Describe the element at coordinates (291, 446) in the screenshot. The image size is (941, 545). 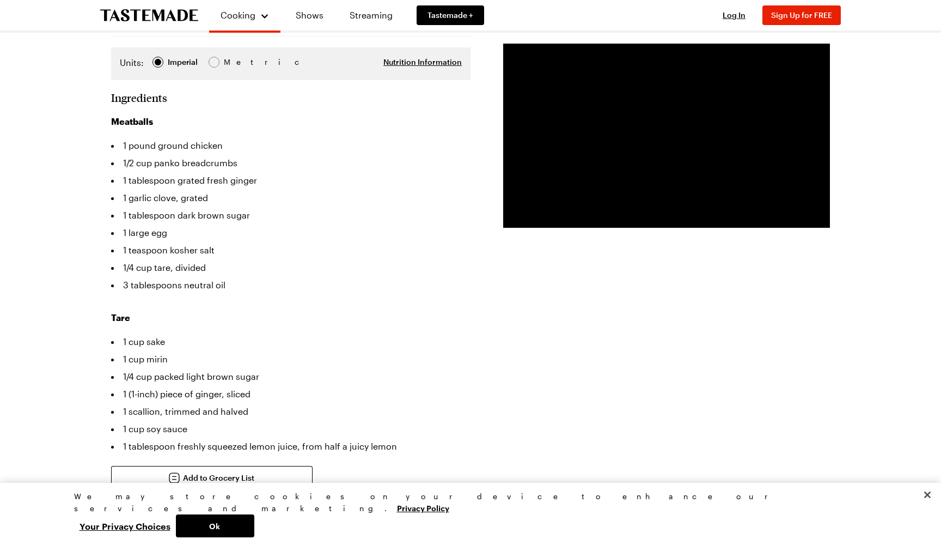
I see `li: 1 tablespoon freshly squeezed lemon juice, from half a juicy lemon` at that location.